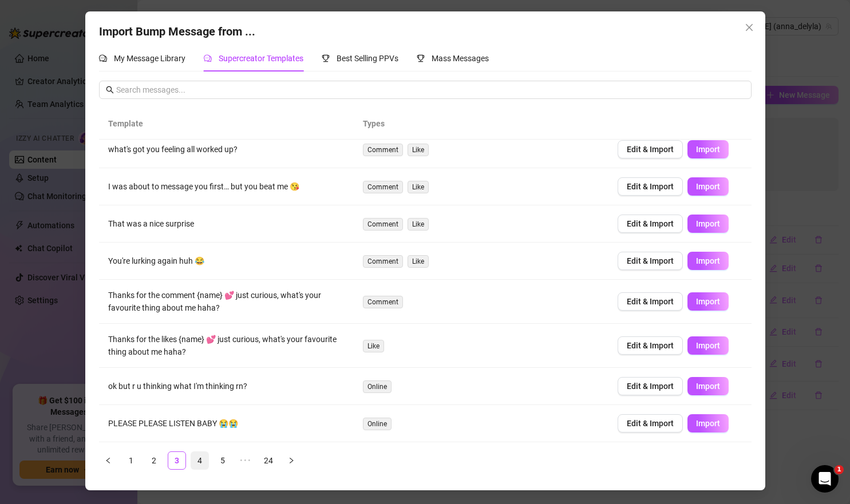  I want to click on span: close, so click(750, 27).